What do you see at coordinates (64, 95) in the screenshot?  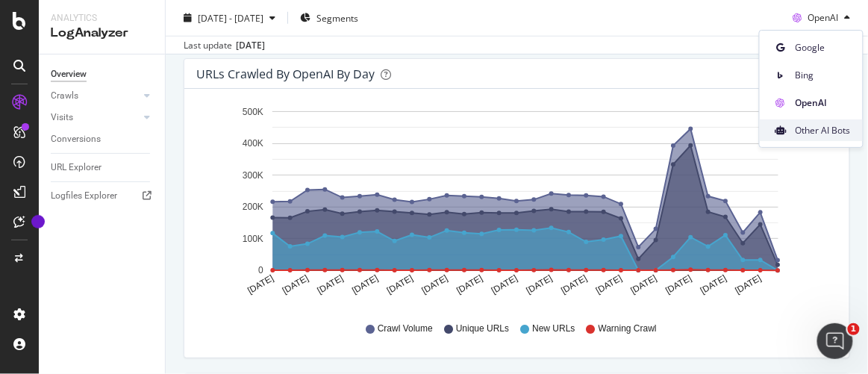 I see `div: Crawls` at bounding box center [64, 95].